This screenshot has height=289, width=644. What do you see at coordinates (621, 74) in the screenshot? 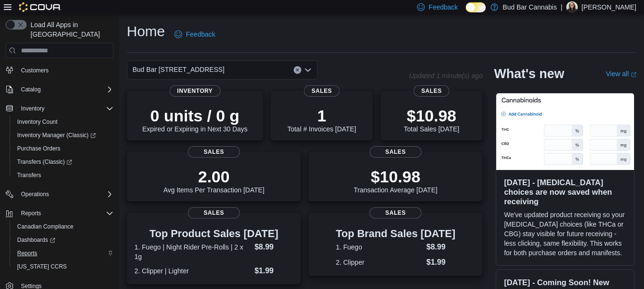
I see `a: View allExternal link` at bounding box center [621, 74].